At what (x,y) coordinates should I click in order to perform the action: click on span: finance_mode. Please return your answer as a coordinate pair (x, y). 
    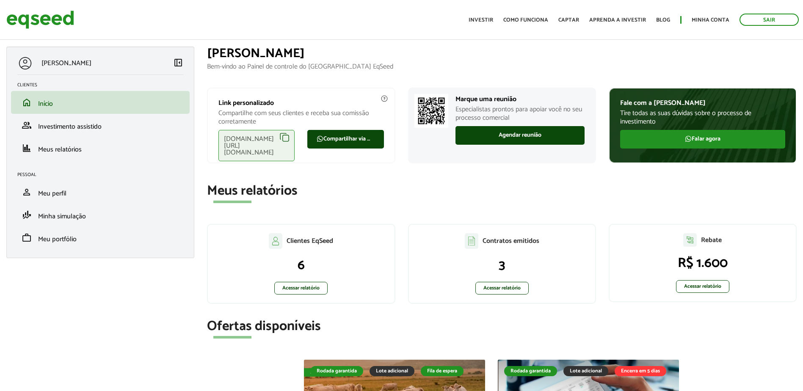
    Looking at the image, I should click on (27, 215).